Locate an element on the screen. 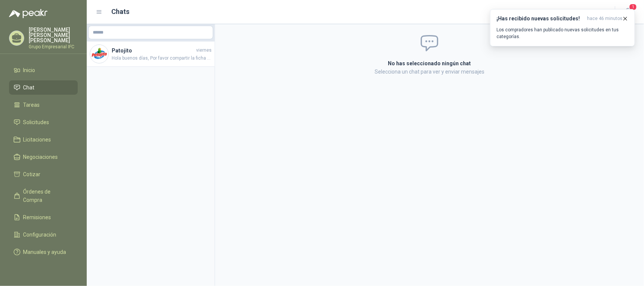 The image size is (644, 286). p: Selecciona un chat para ver y enviar mensajes is located at coordinates (430, 72).